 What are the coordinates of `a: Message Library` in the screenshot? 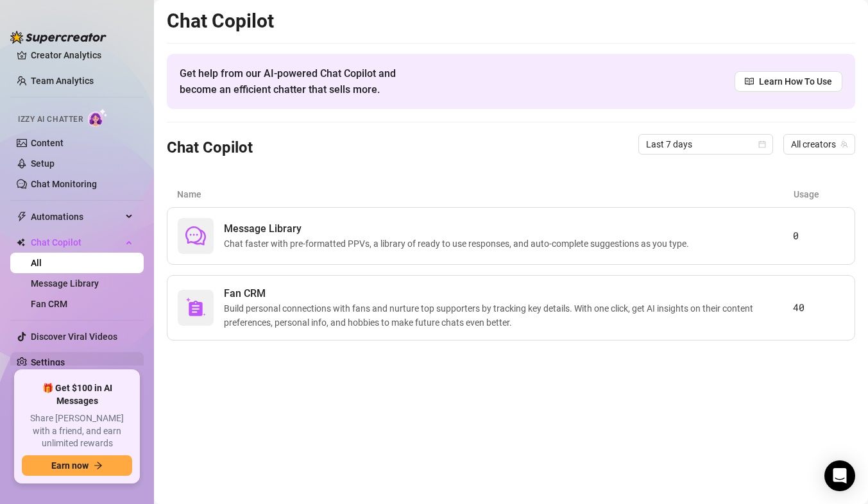 It's located at (65, 284).